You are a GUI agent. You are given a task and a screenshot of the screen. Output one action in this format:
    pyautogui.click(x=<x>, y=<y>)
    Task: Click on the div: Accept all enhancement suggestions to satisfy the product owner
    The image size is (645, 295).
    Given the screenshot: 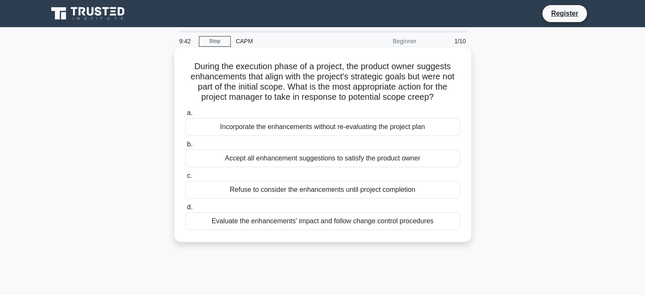 What is the action you would take?
    pyautogui.click(x=323, y=158)
    